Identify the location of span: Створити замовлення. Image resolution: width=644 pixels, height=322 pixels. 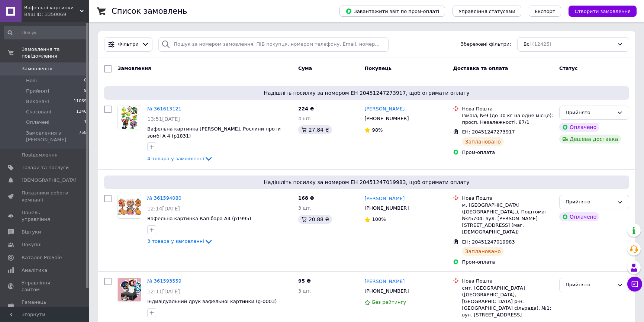
(602, 11).